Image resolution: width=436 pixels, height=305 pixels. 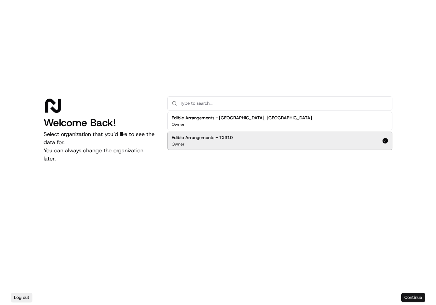 What do you see at coordinates (100, 123) in the screenshot?
I see `h1: Welcome Back!` at bounding box center [100, 123].